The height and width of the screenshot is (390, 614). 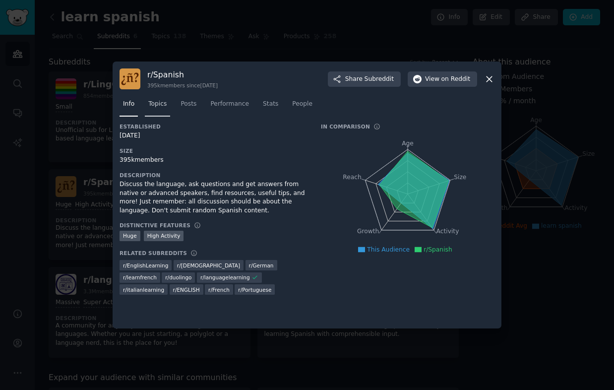 I want to click on span: r/ ENGLISH, so click(x=186, y=290).